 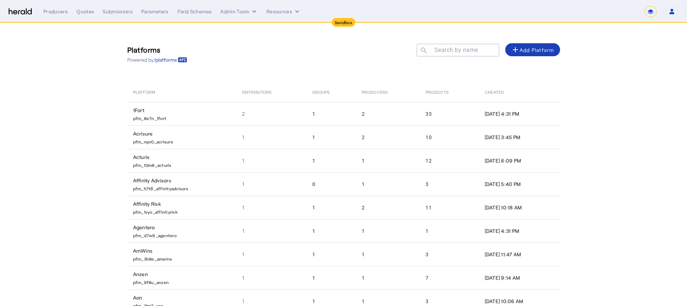 What do you see at coordinates (456, 50) in the screenshot?
I see `mat-label: Search by name` at bounding box center [456, 50].